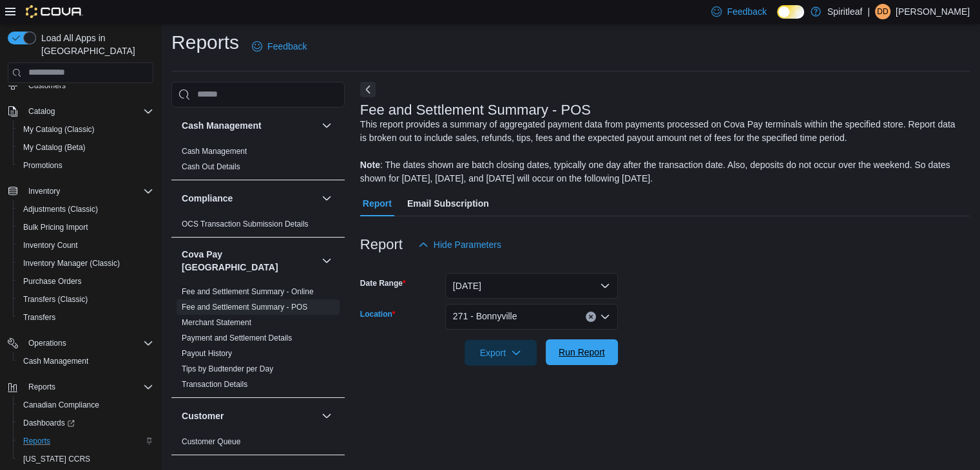 The width and height of the screenshot is (980, 470). I want to click on button: Bulk Pricing Import, so click(86, 227).